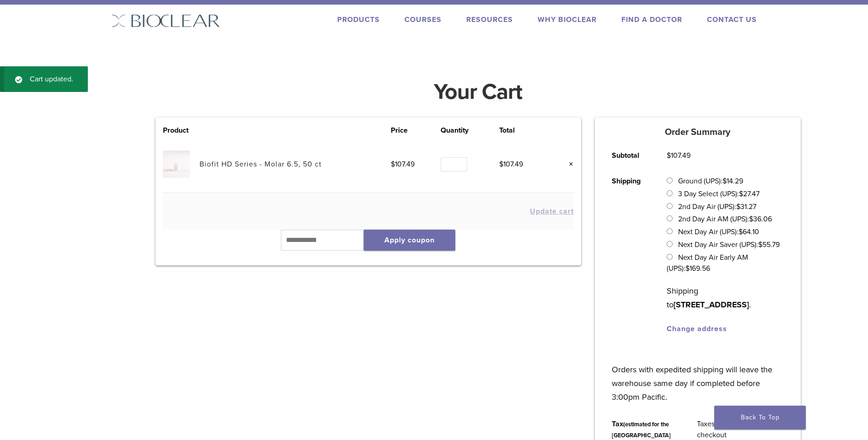  What do you see at coordinates (697, 329) in the screenshot?
I see `a: Change address` at bounding box center [697, 329].